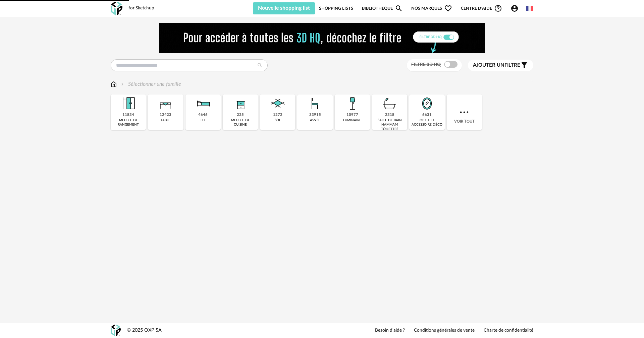  I want to click on span: Magnify icon, so click(399, 9).